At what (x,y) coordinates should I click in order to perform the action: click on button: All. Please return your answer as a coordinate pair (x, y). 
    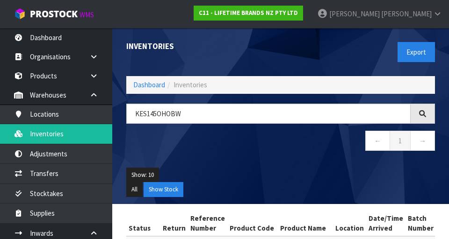
    Looking at the image, I should click on (134, 190).